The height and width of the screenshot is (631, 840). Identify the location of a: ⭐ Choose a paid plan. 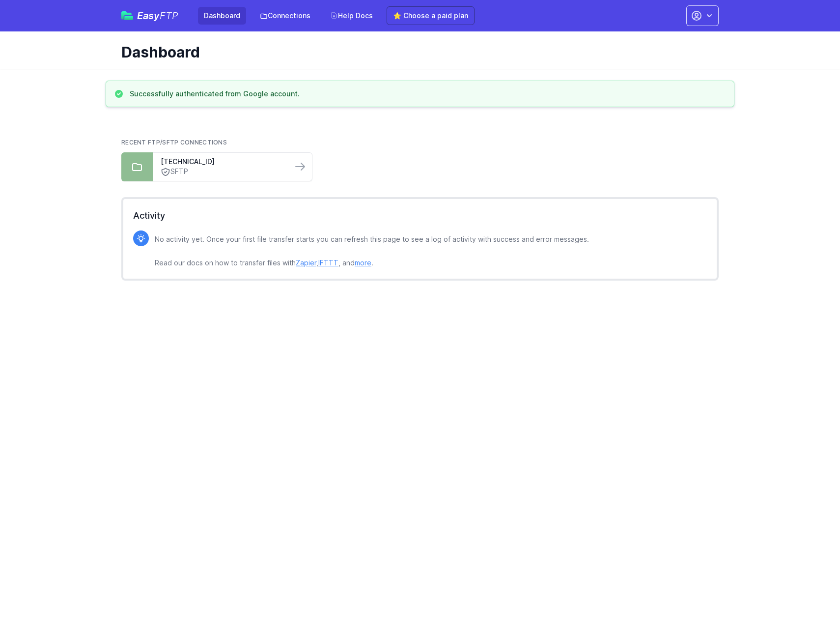
(430, 16).